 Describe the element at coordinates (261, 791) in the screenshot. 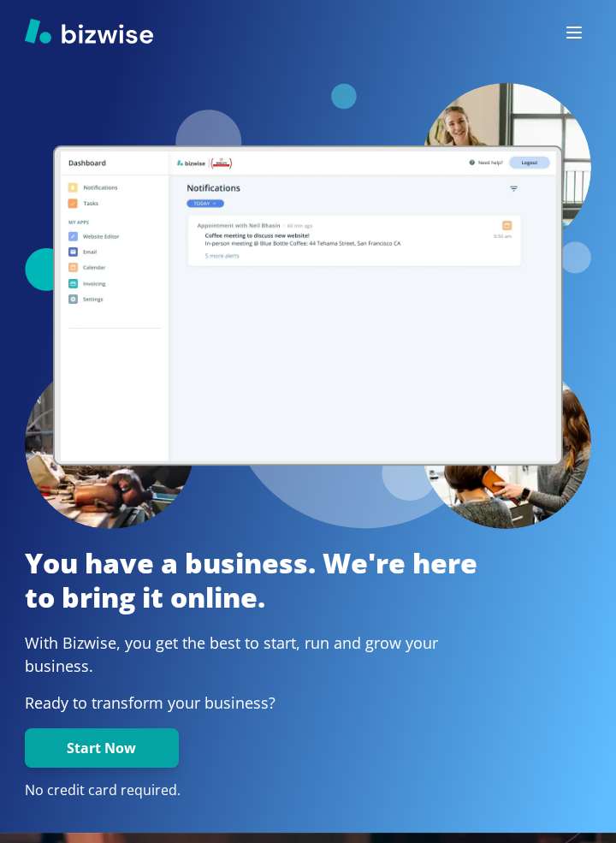

I see `p: No credit card required.` at that location.